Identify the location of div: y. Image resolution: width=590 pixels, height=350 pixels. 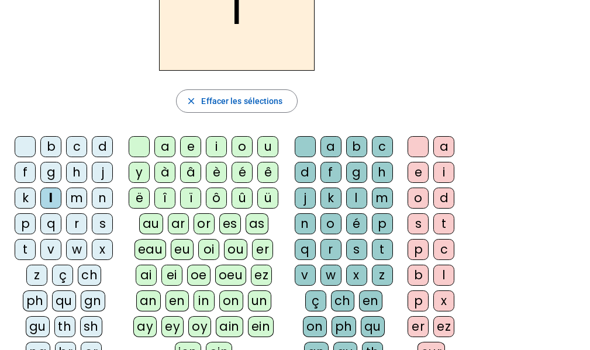
(139, 173).